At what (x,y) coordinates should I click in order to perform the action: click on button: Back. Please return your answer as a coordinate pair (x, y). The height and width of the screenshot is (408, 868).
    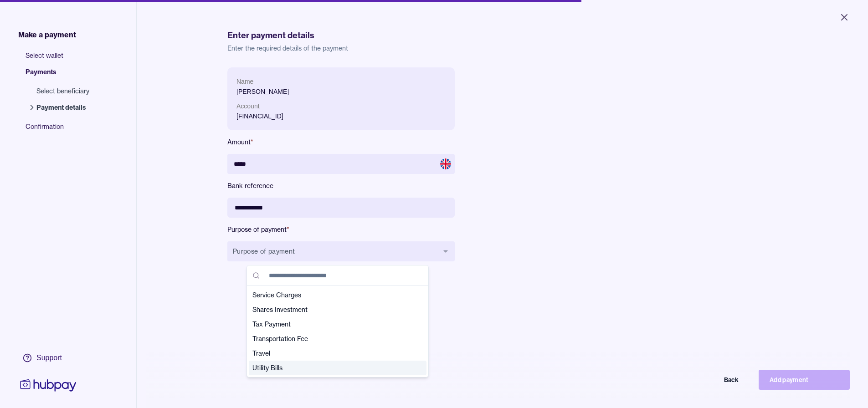
    Looking at the image, I should click on (704, 380).